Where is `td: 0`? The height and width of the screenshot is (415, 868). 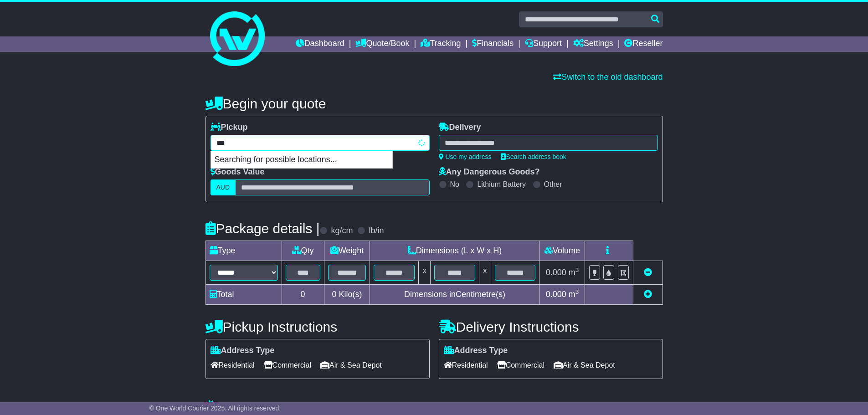 td: 0 is located at coordinates (303, 295).